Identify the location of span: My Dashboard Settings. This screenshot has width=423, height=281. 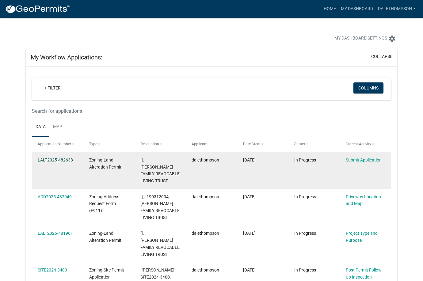
(360, 39).